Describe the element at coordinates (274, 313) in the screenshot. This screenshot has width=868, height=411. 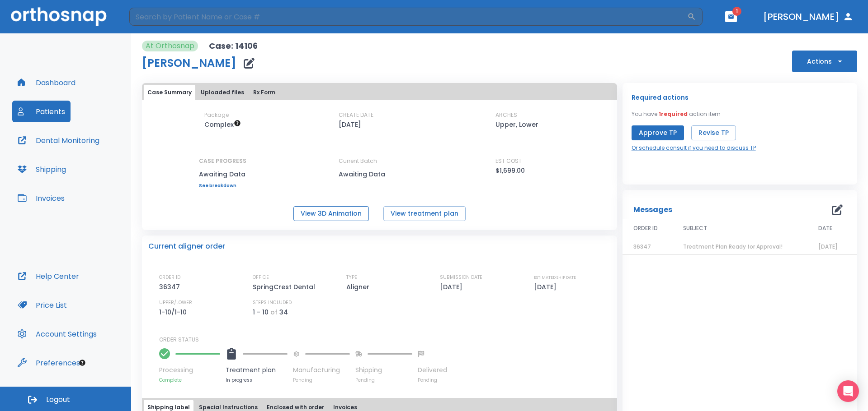
I see `p: of` at that location.